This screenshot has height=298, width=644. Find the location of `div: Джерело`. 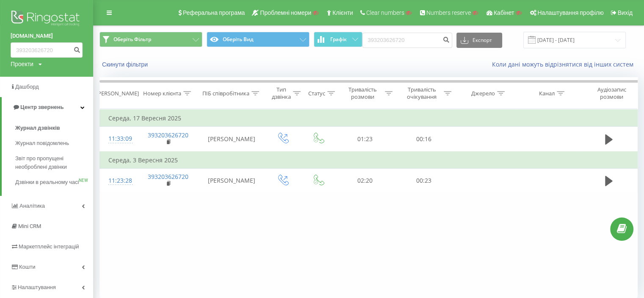

div: Джерело is located at coordinates (483, 93).